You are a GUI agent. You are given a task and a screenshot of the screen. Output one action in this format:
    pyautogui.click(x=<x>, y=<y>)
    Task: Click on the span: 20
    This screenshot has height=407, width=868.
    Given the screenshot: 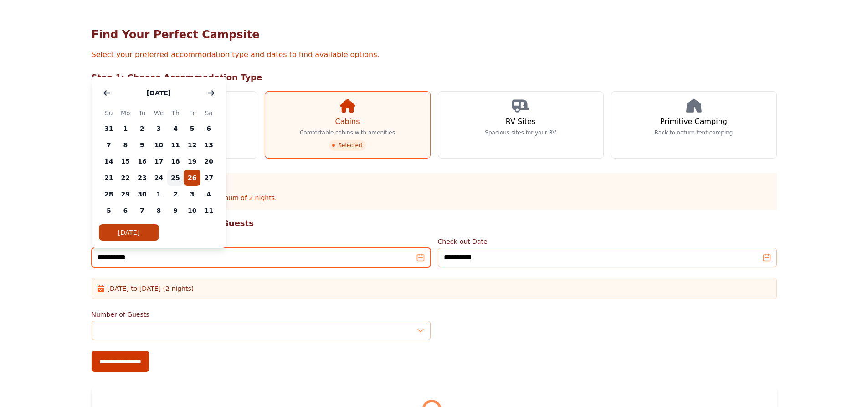 What is the action you would take?
    pyautogui.click(x=209, y=162)
    